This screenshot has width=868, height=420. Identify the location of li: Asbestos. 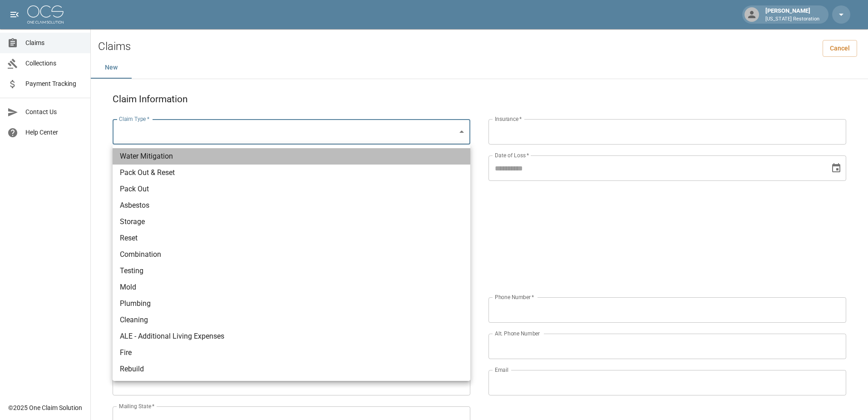
(292, 205).